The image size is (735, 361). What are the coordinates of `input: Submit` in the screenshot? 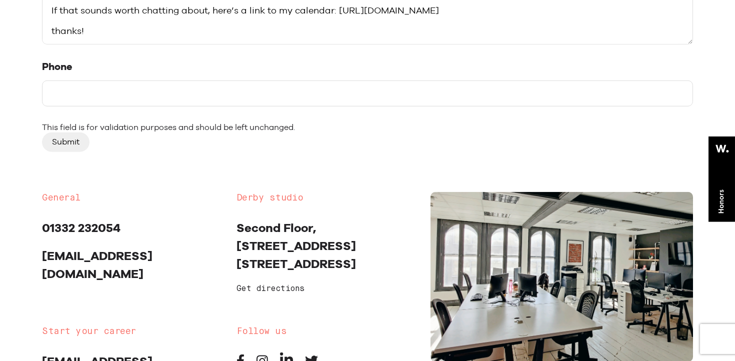 It's located at (65, 142).